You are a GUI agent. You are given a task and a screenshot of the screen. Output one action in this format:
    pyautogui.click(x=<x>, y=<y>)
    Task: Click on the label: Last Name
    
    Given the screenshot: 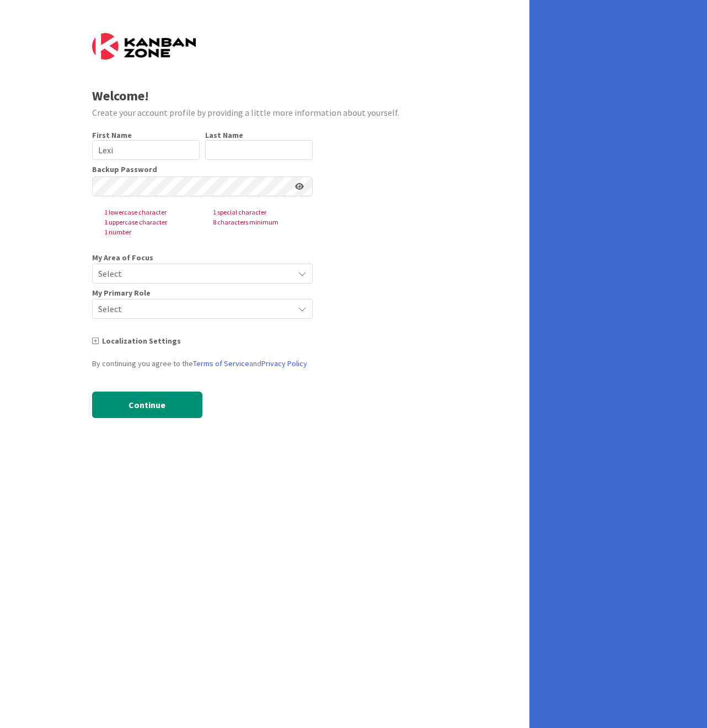 What is the action you would take?
    pyautogui.click(x=224, y=135)
    